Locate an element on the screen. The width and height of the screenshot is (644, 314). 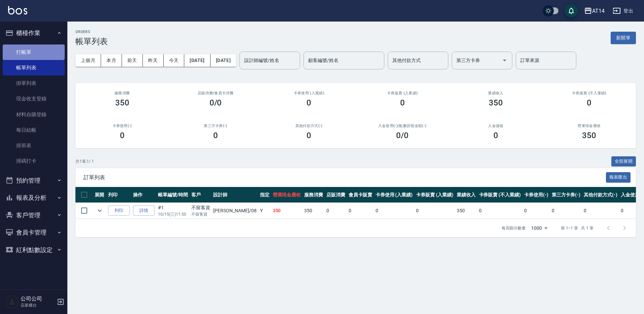
div: 1000 is located at coordinates (539, 228).